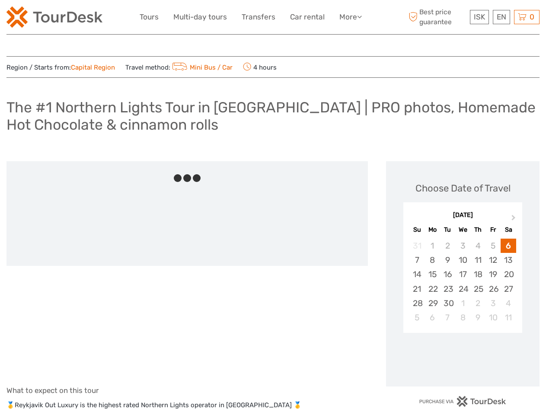  Describe the element at coordinates (493, 303) in the screenshot. I see `div: Choose Friday, October 3rd, 2025` at that location.